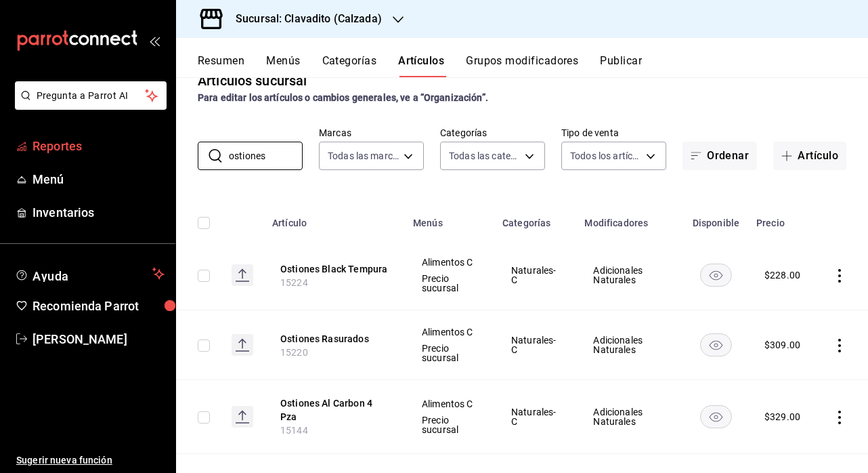 The width and height of the screenshot is (868, 473). I want to click on span: Menú, so click(98, 179).